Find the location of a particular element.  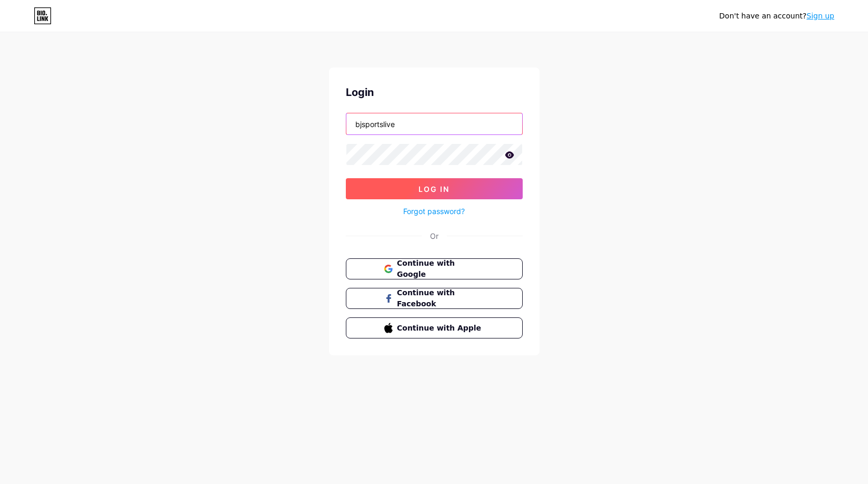

a: Continue with Facebook is located at coordinates (434, 298).